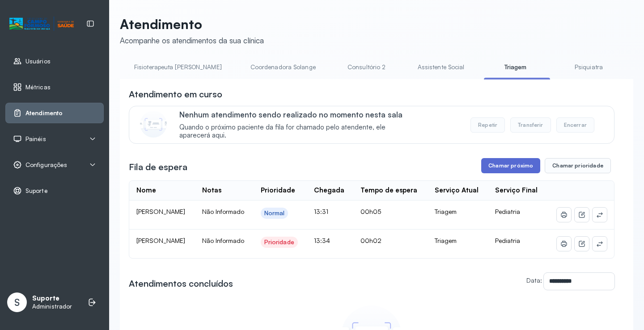 Image resolution: width=644 pixels, height=330 pixels. Describe the element at coordinates (488, 125) in the screenshot. I see `button: Repetir` at that location.